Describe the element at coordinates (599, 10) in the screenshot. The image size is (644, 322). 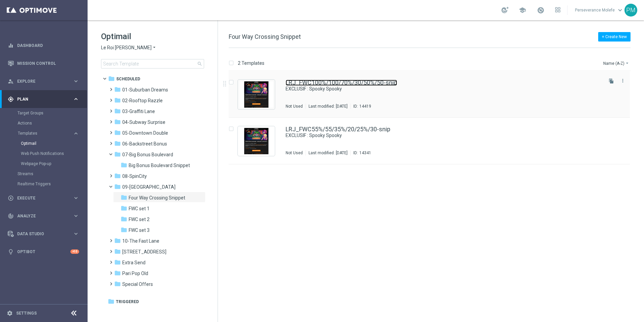
I see `a: Perseverance Molefekeyboard_arrow_down` at that location.